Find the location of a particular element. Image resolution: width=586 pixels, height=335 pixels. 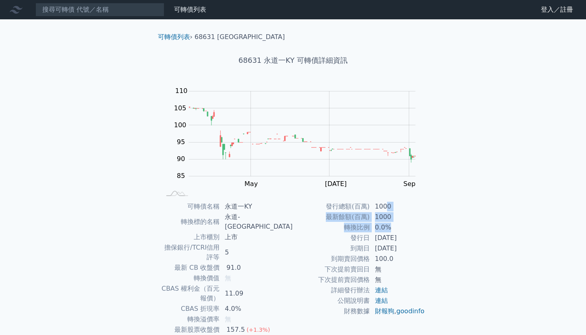

a: 財報狗 is located at coordinates (385, 311).